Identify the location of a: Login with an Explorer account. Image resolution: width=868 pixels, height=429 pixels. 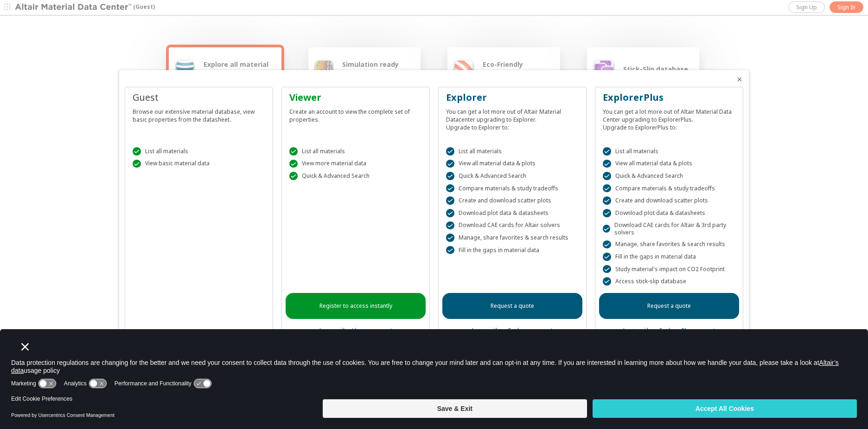
(512, 330).